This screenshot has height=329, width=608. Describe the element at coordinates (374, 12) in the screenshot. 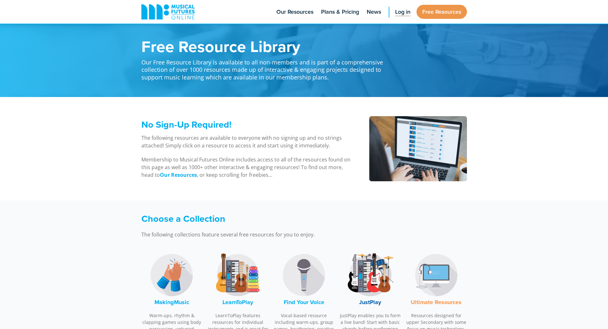

I see `span: News` at that location.